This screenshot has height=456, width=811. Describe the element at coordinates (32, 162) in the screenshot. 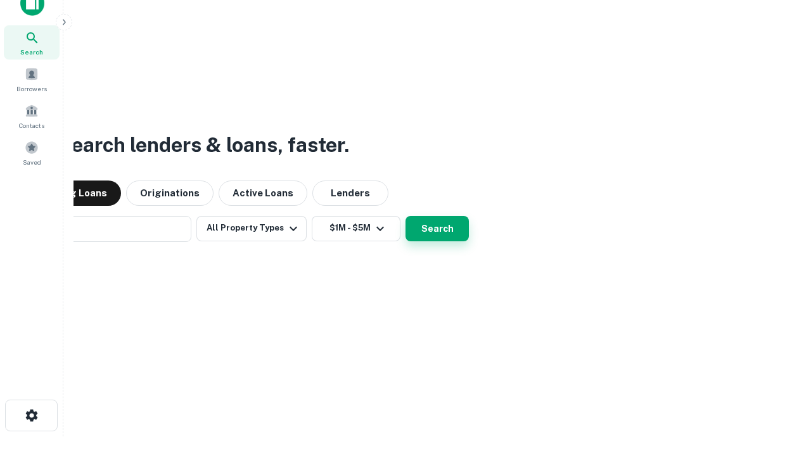

I see `span: Saved` at that location.